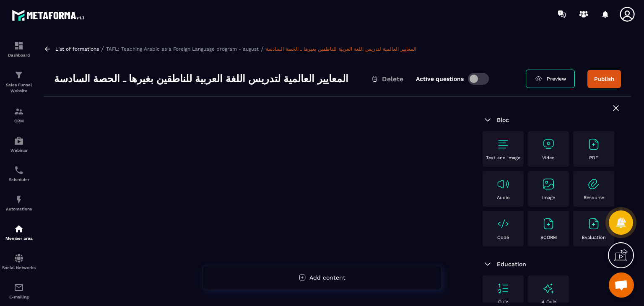 The width and height of the screenshot is (644, 306). I want to click on p: Evaluation, so click(594, 238).